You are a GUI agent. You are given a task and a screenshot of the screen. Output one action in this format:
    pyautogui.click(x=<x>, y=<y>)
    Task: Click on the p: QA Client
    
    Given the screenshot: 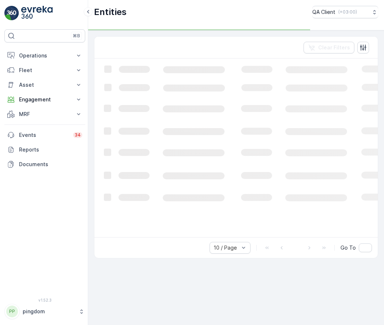 What is the action you would take?
    pyautogui.click(x=323, y=12)
    